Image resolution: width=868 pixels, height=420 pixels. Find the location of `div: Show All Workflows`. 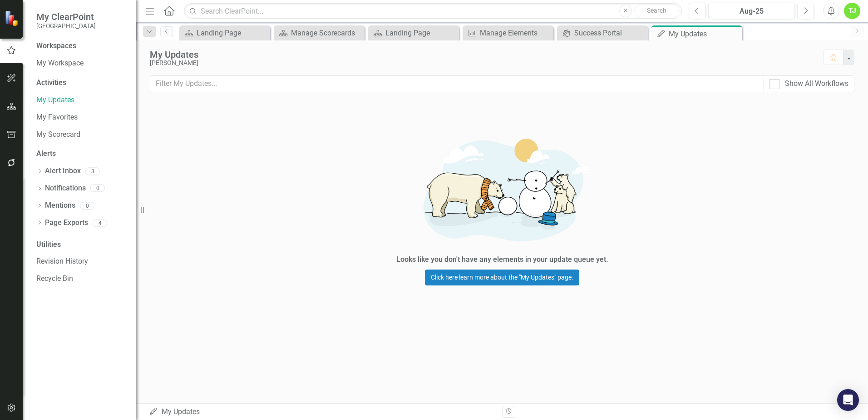

div: Show All Workflows is located at coordinates (817, 83).